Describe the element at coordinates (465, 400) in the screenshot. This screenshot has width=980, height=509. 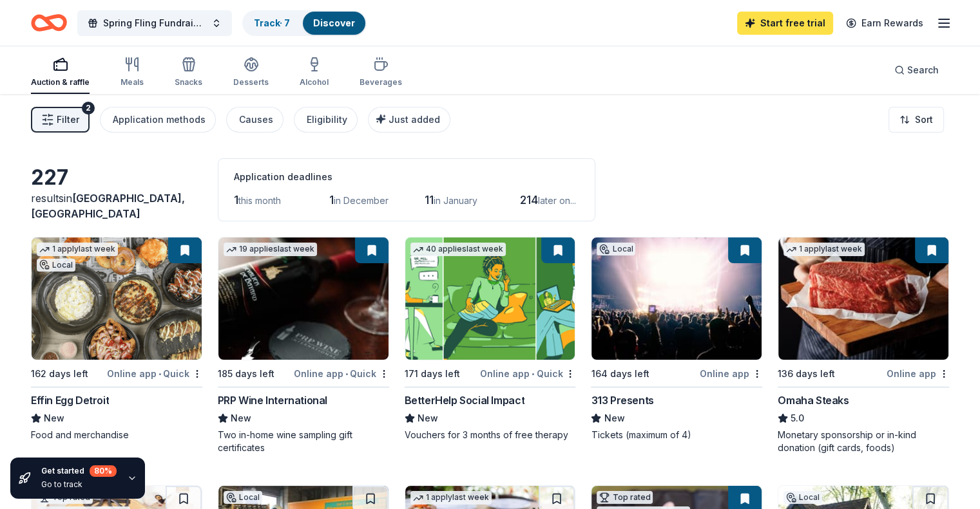
I see `div: BetterHelp Social Impact` at that location.